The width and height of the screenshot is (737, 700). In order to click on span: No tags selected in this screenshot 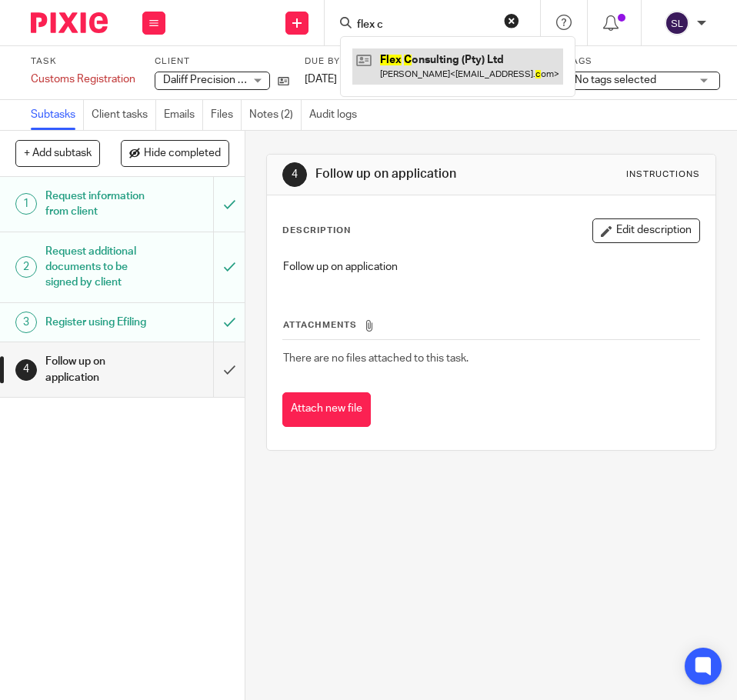, I will do `click(616, 80)`.